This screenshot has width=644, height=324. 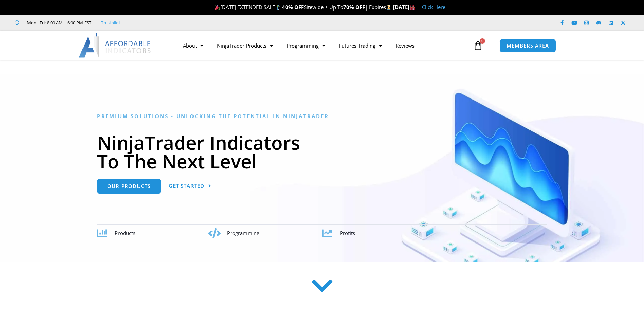 What do you see at coordinates (129, 186) in the screenshot?
I see `a: Our Products` at bounding box center [129, 186].